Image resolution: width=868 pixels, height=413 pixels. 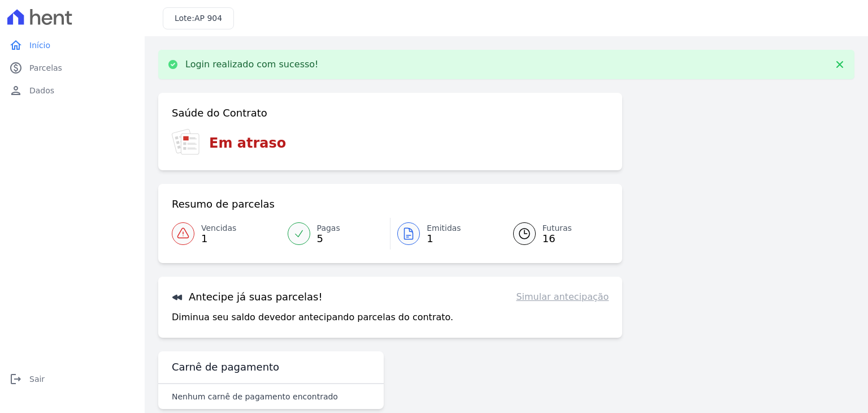 I want to click on a: Vencidas 1, so click(x=226, y=234).